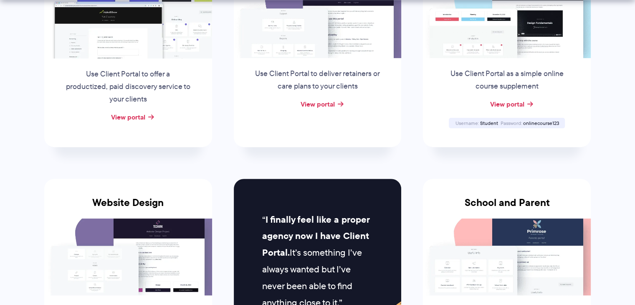 The height and width of the screenshot is (305, 635). I want to click on span: Student, so click(488, 123).